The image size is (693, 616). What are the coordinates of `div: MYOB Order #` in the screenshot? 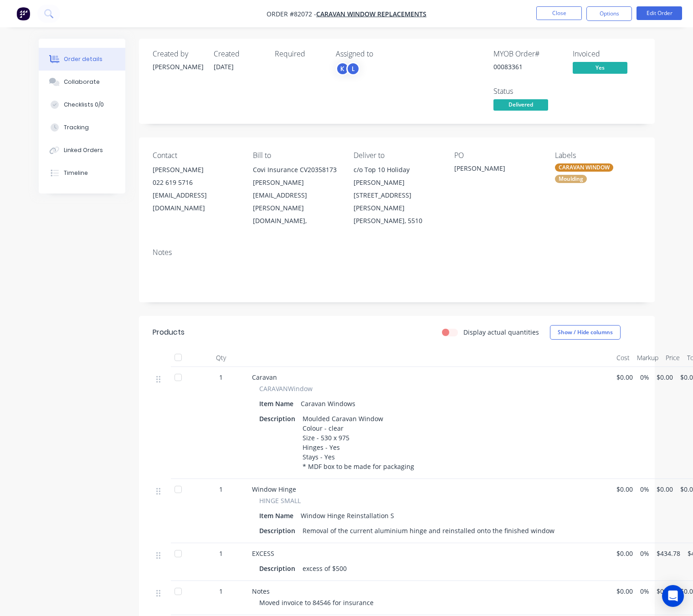 It's located at (528, 54).